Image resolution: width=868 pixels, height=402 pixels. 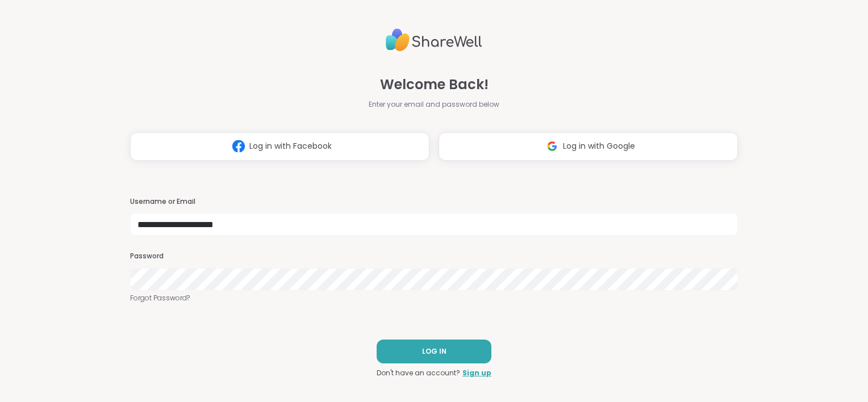 What do you see at coordinates (477, 373) in the screenshot?
I see `a: Sign up` at bounding box center [477, 373].